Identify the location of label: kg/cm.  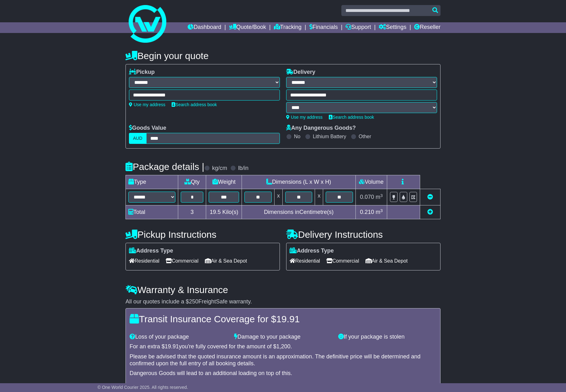
(220, 169).